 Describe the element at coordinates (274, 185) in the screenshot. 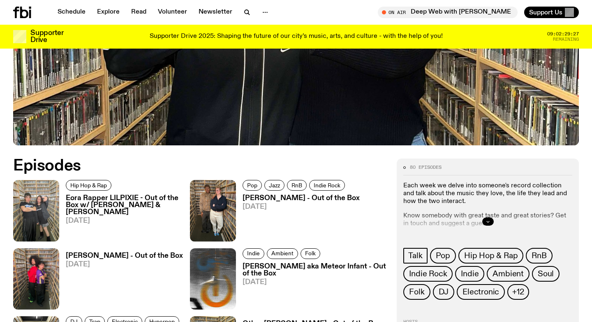

I see `a: Jazz` at that location.